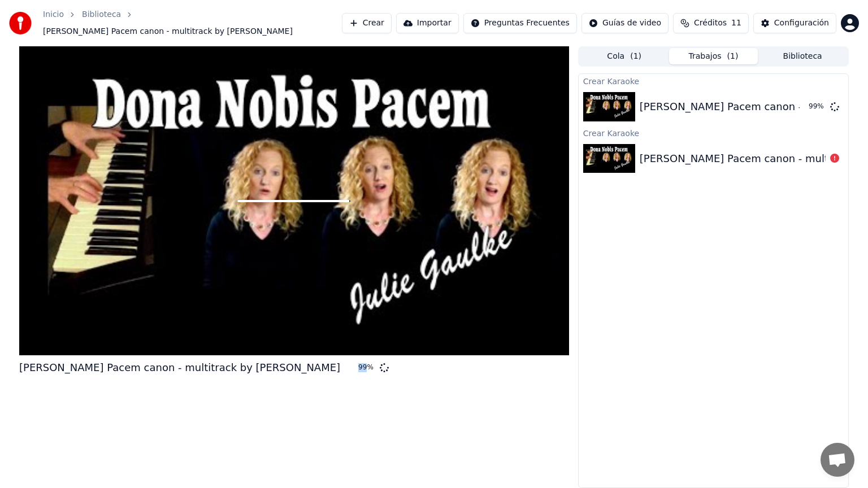 The image size is (868, 488). I want to click on div: Chat abierto, so click(838, 460).